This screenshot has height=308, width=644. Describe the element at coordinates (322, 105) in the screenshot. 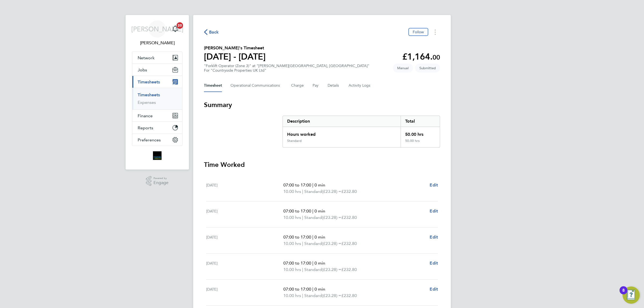

I see `h3: Summary` at that location.